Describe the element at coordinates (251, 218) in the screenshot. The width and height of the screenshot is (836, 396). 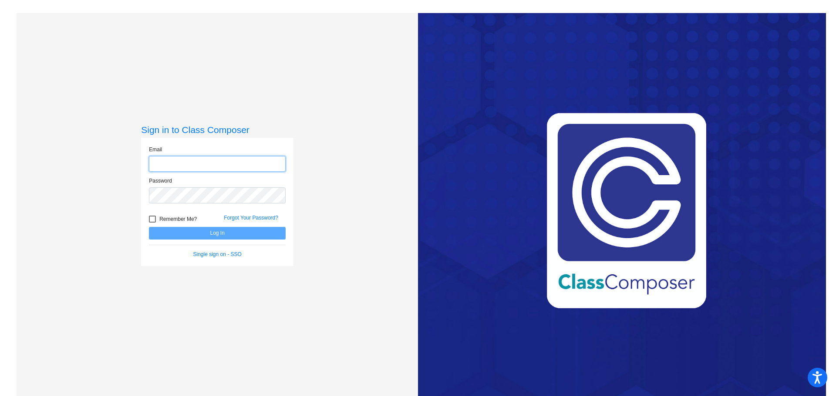
I see `a: Forgot Your Password?` at that location.